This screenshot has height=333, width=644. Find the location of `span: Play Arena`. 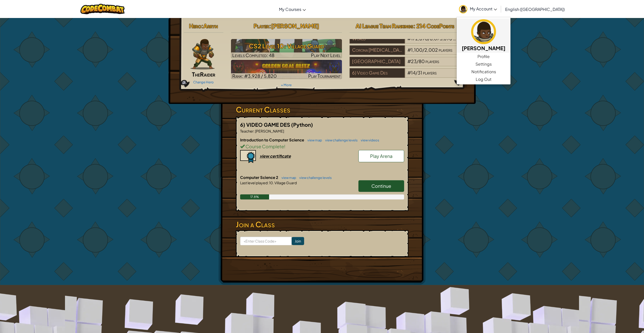

span: Play Arena is located at coordinates (381, 156).